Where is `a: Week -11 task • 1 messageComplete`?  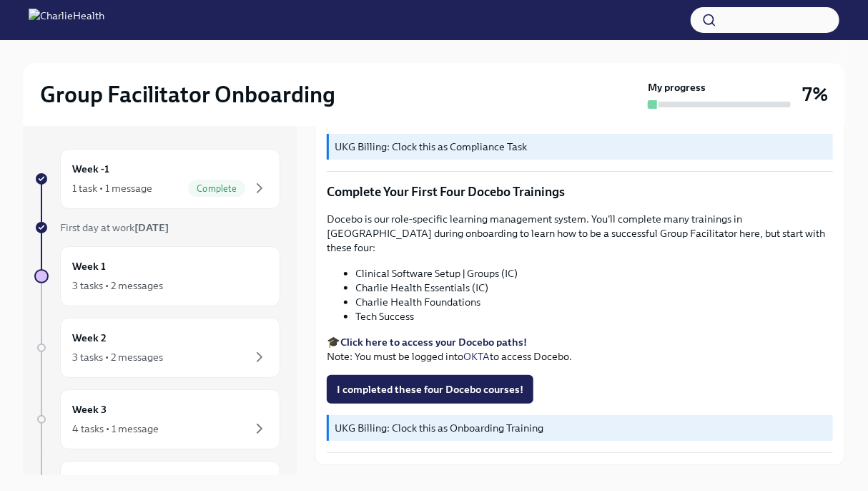
a: Week -11 task • 1 messageComplete is located at coordinates (157, 179).